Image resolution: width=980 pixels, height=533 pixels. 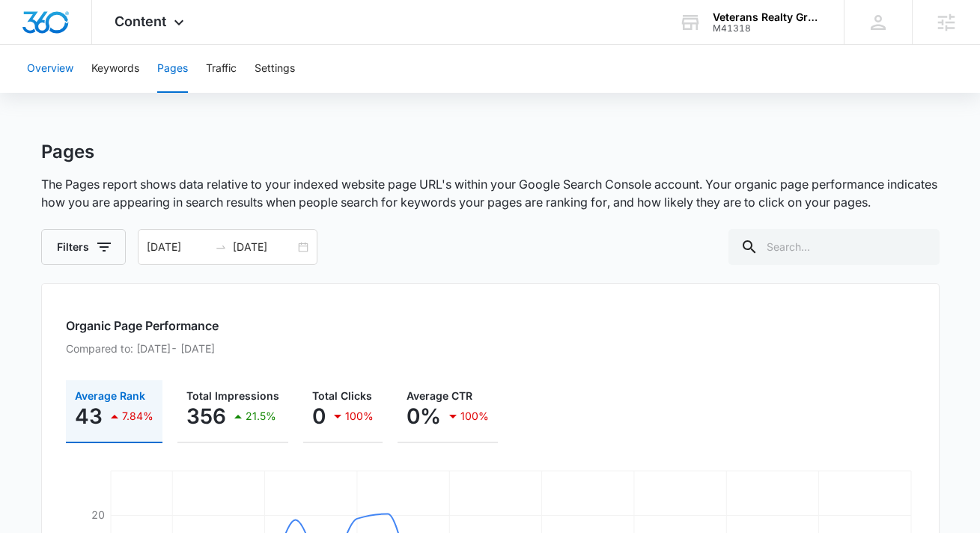 What do you see at coordinates (110, 395) in the screenshot?
I see `span: Average Rank` at bounding box center [110, 395].